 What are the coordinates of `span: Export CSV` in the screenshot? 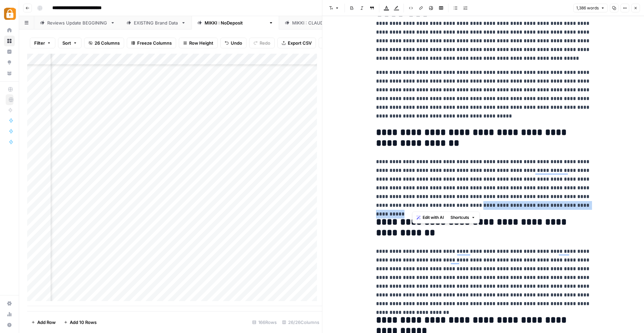 It's located at (299, 43).